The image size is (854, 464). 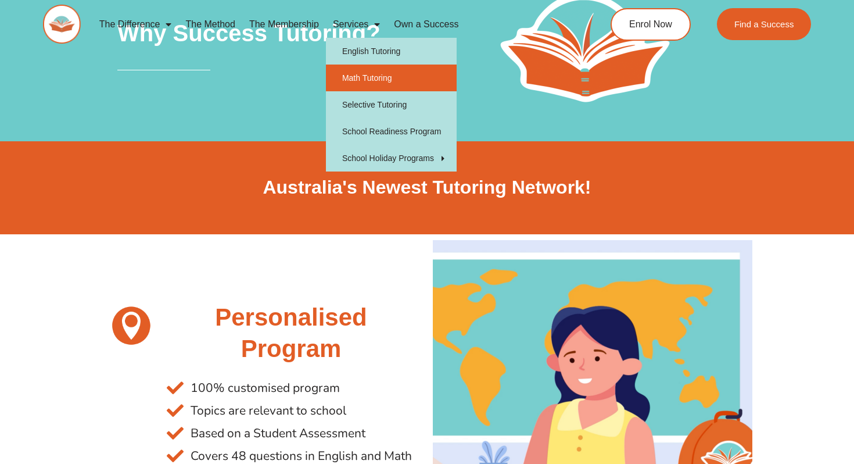 I want to click on a: Services, so click(x=356, y=24).